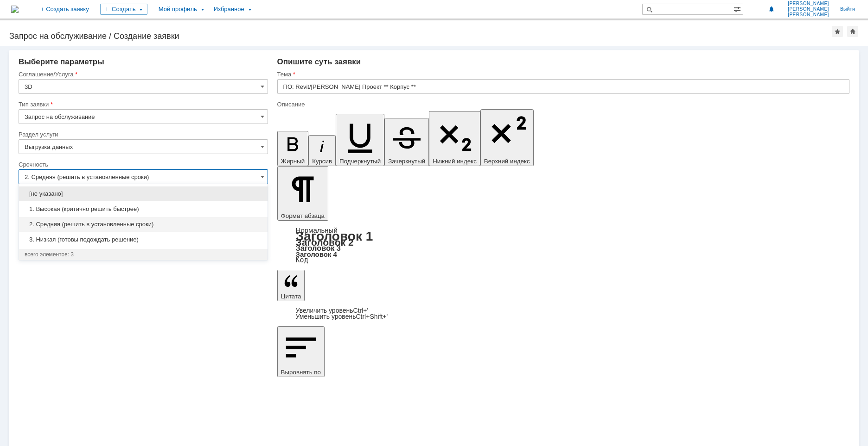 The width and height of the screenshot is (868, 446). I want to click on span: Формат абзаца, so click(302, 216).